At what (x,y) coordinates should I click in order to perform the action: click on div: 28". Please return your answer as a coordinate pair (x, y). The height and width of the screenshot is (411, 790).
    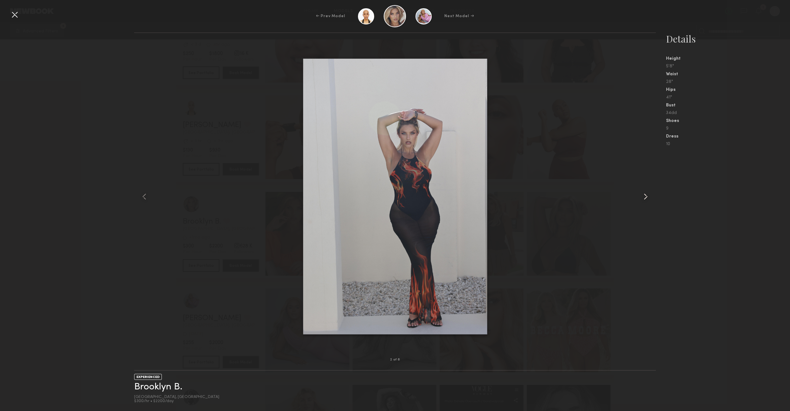
    Looking at the image, I should click on (728, 82).